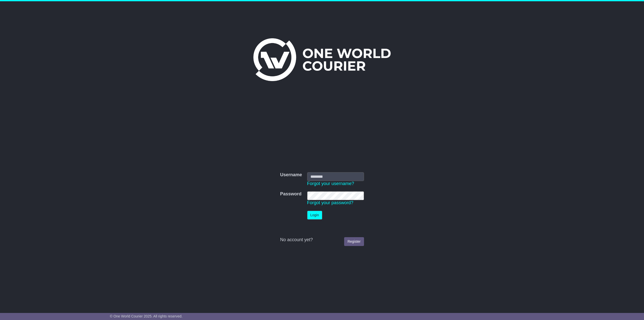  What do you see at coordinates (330, 203) in the screenshot?
I see `a: Forgot your password?` at bounding box center [330, 203].